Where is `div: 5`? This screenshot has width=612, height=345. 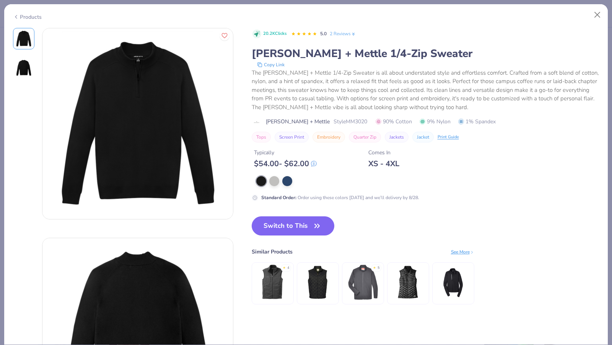 div: 5 is located at coordinates (378, 268).